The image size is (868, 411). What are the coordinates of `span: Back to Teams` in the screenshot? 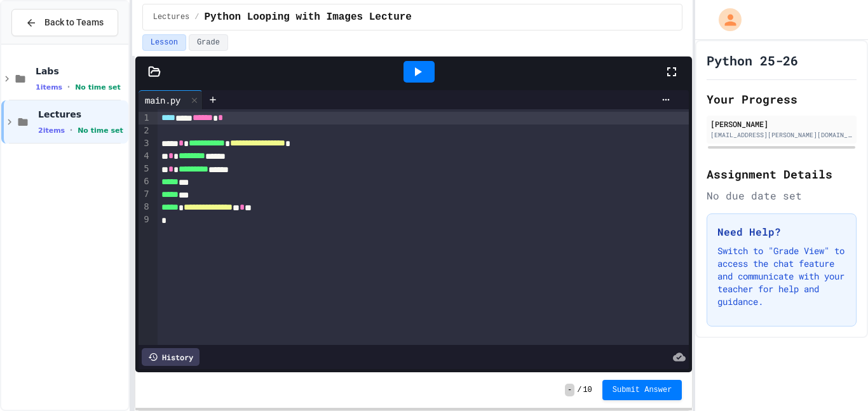 It's located at (74, 23).